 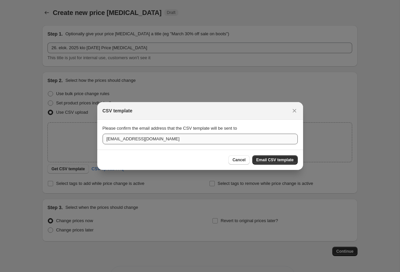 What do you see at coordinates (118, 111) in the screenshot?
I see `h2: CSV template` at bounding box center [118, 111].